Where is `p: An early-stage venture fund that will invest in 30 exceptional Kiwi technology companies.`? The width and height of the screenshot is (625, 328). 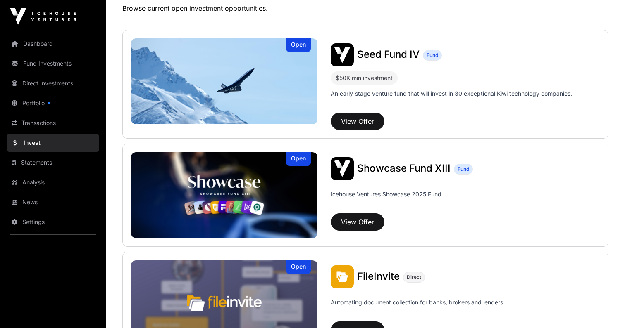
p: An early-stage venture fund that will invest in 30 exceptional Kiwi technology companies. is located at coordinates (451, 94).